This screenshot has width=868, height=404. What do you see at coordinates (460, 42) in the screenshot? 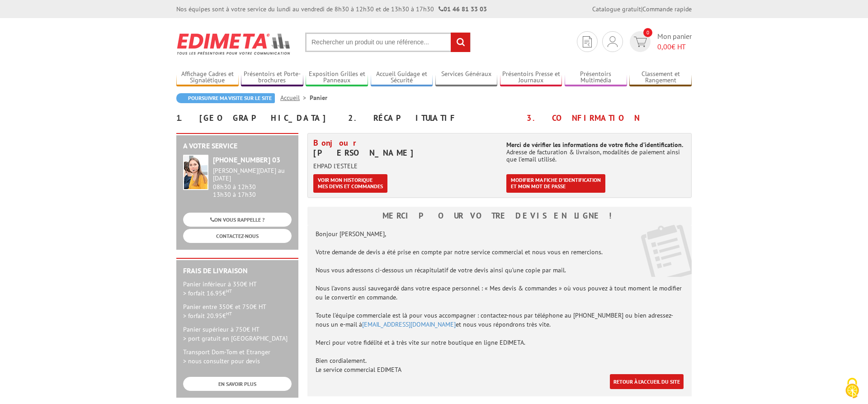
I see `input: rechercher` at bounding box center [460, 42].